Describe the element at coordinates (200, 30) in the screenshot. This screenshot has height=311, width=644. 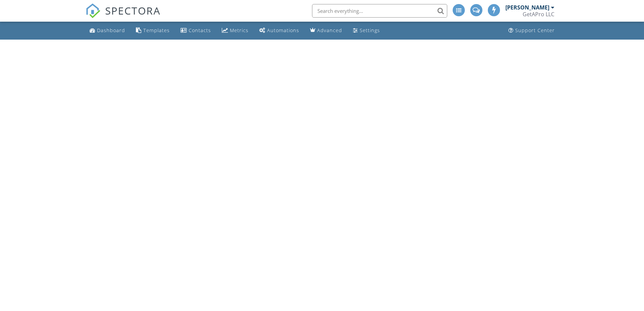
I see `div: Contacts` at that location.